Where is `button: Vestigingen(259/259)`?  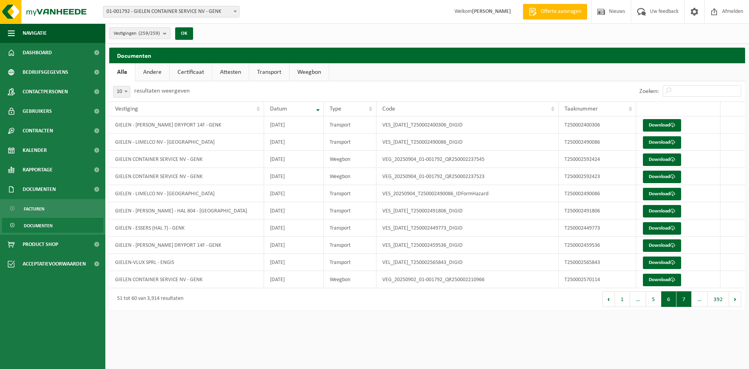 button: Vestigingen(259/259) is located at coordinates (140, 33).